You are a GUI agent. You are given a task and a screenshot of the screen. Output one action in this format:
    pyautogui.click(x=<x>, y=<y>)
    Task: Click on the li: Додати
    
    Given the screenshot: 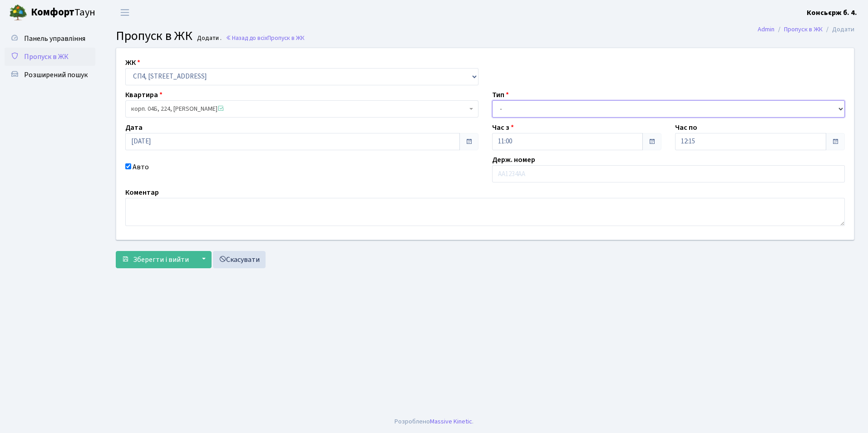 What is the action you would take?
    pyautogui.click(x=839, y=29)
    